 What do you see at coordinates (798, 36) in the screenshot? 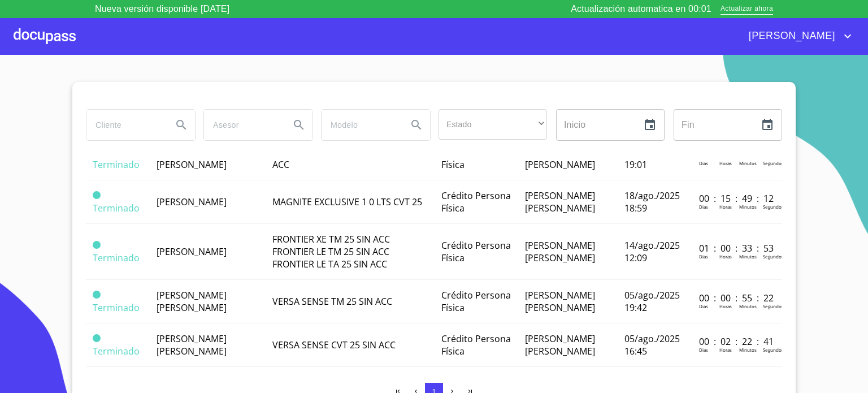
I see `button: account of current user` at bounding box center [798, 36].